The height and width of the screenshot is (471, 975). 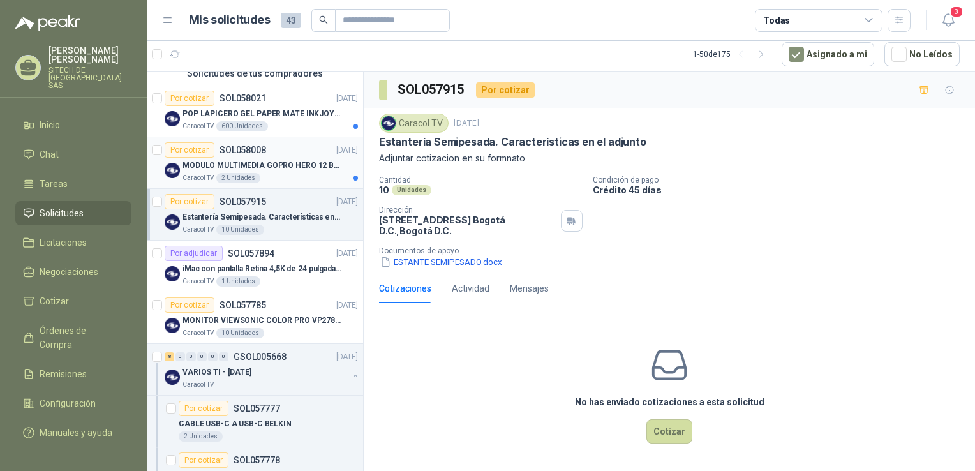 I want to click on p: 10, so click(x=384, y=189).